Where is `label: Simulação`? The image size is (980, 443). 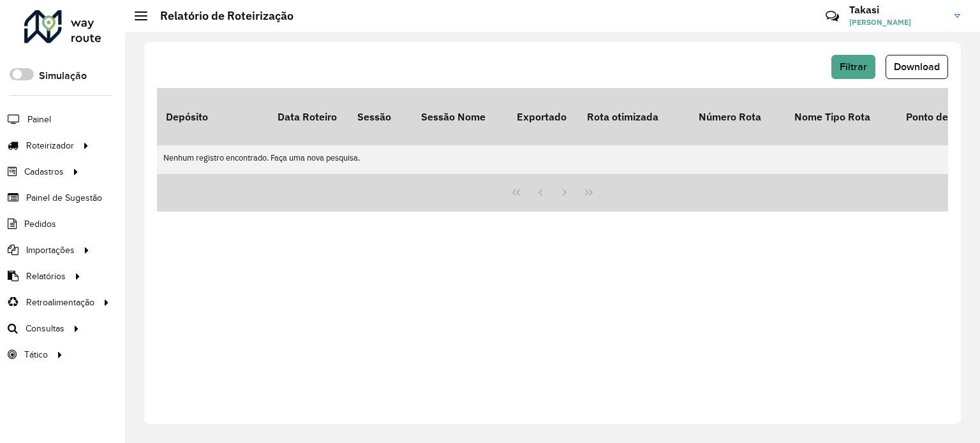
label: Simulação is located at coordinates (63, 76).